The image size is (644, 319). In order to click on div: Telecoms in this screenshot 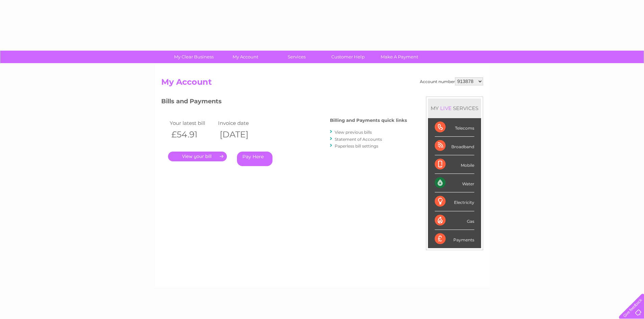, I will do `click(455, 127)`.